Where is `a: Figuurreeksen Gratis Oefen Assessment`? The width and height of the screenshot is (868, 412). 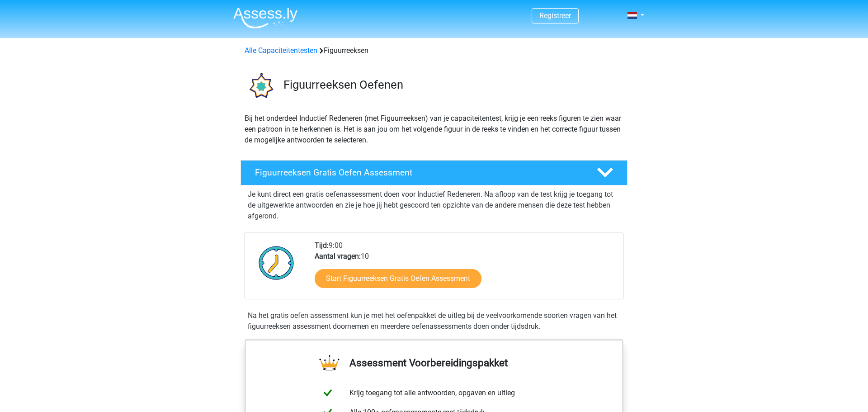
a: Figuurreeksen Gratis Oefen Assessment is located at coordinates (434, 173).